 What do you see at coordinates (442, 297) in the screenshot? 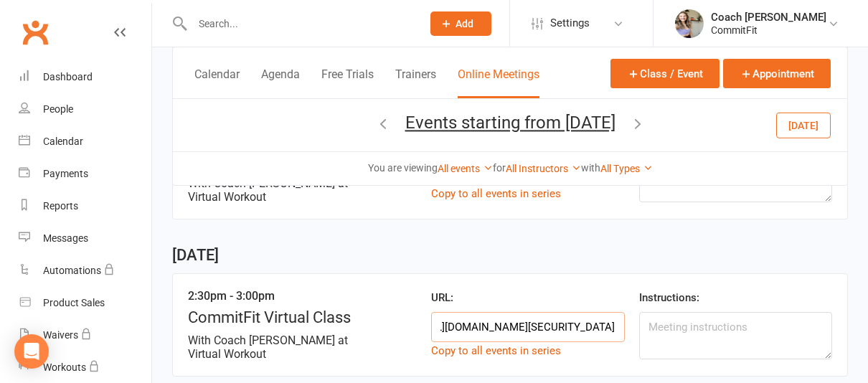
I see `label: URL:` at bounding box center [442, 297].